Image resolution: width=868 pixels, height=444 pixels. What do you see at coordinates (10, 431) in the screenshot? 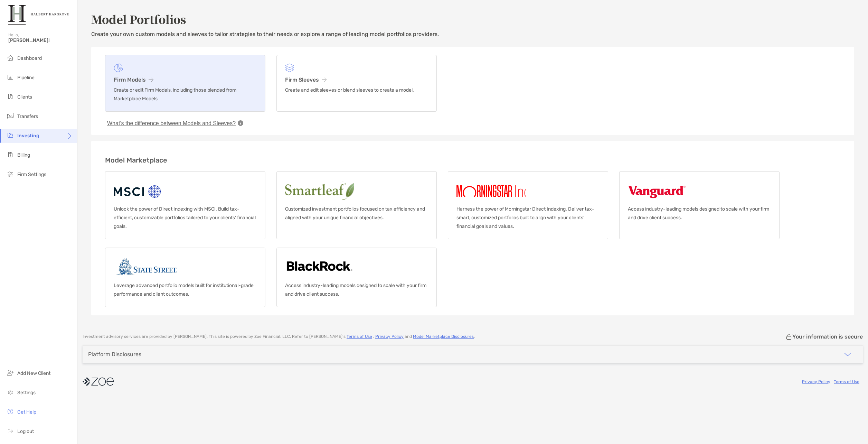
I see `img: logout icon` at bounding box center [10, 431].